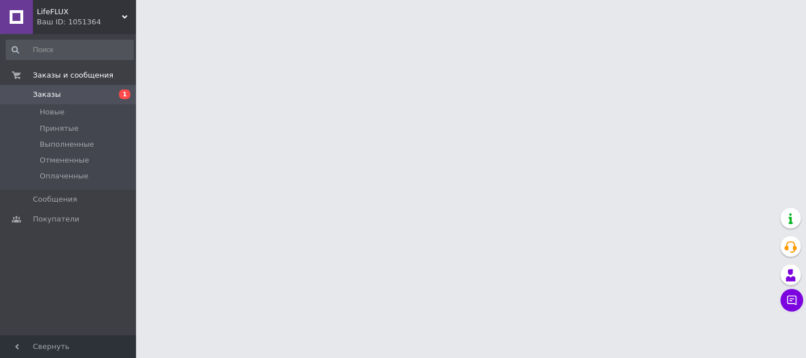  Describe the element at coordinates (791, 300) in the screenshot. I see `button: Чат с покупателем` at that location.